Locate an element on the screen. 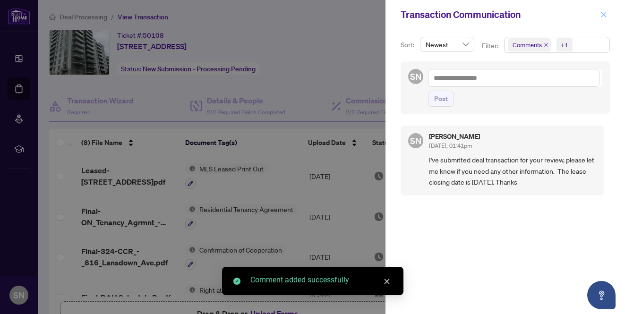  div: Comment added successfully is located at coordinates (321, 280).